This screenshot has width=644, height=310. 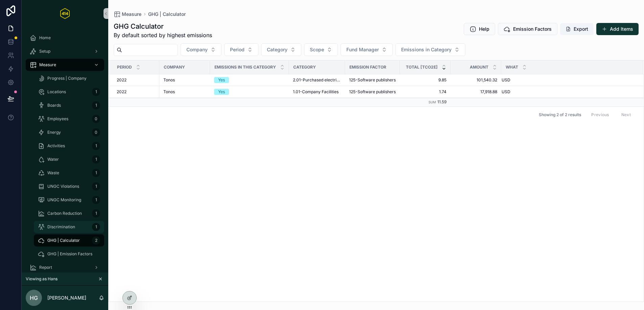 I want to click on button: Add Items, so click(x=617, y=29).